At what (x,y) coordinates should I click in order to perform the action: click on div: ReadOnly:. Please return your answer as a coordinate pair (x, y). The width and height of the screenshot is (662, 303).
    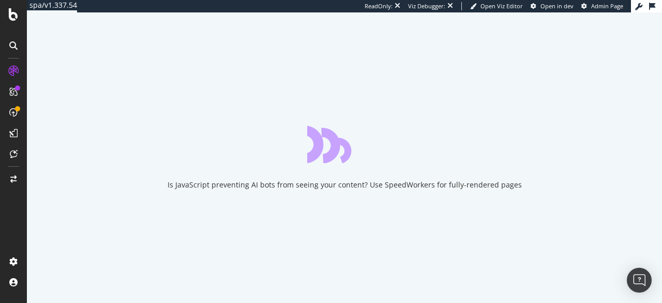
    Looking at the image, I should click on (379, 6).